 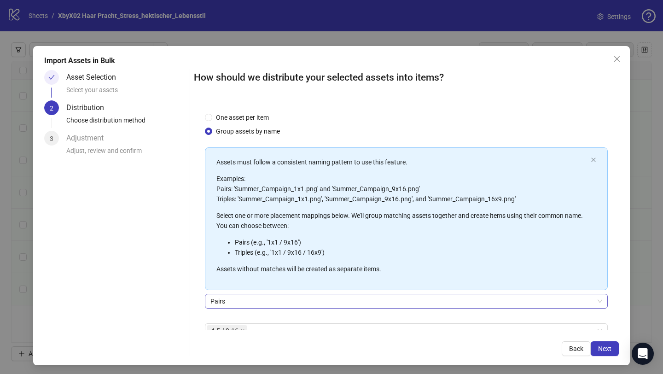 What do you see at coordinates (248, 131) in the screenshot?
I see `span: Group assets by name` at bounding box center [248, 131].